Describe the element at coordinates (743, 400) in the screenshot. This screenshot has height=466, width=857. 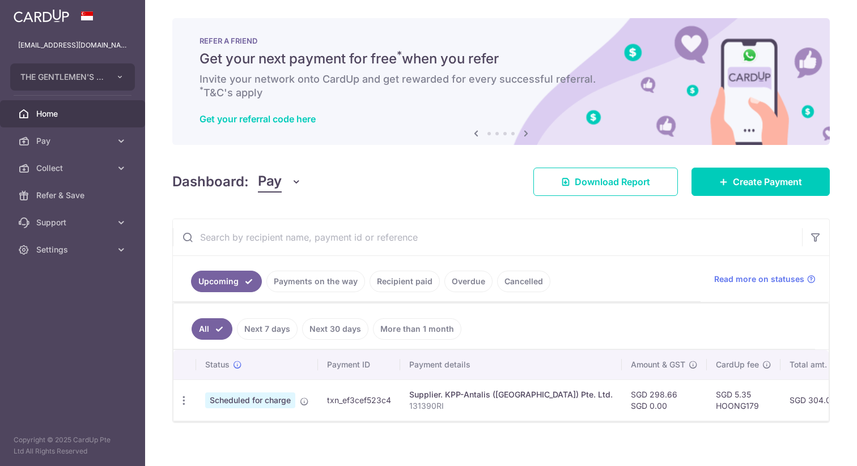
I see `td: SGD 5.35 HOONG179` at that location.